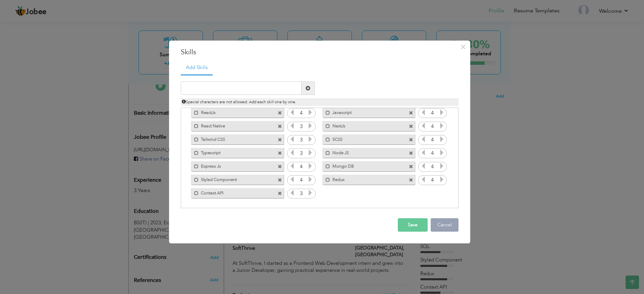 Image resolution: width=644 pixels, height=294 pixels. I want to click on button: Close, so click(463, 47).